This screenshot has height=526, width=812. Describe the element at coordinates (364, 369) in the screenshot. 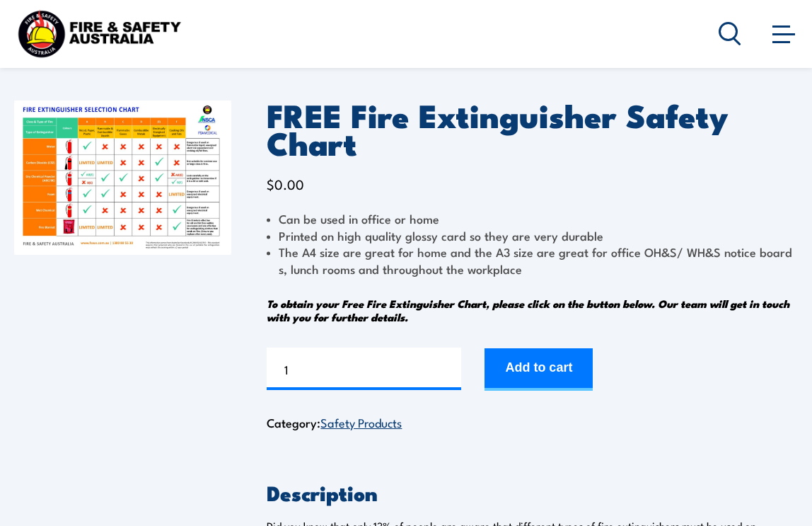

I see `input: Product quantity` at that location.